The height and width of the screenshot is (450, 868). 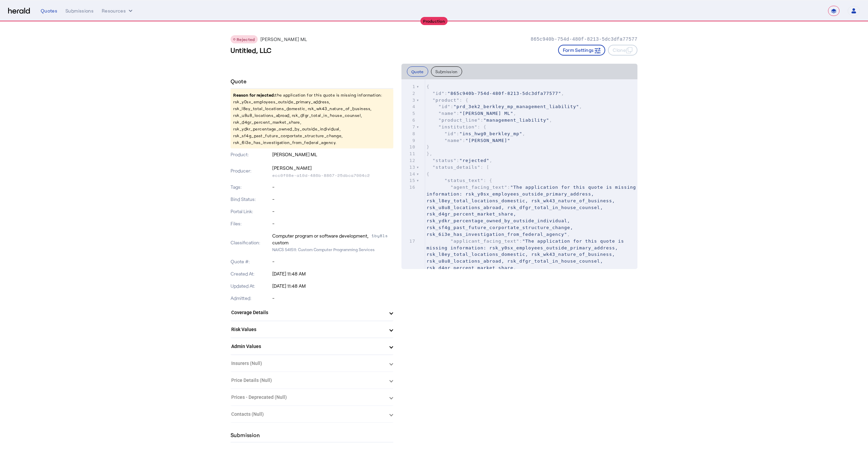 I want to click on div: 14, so click(x=409, y=174).